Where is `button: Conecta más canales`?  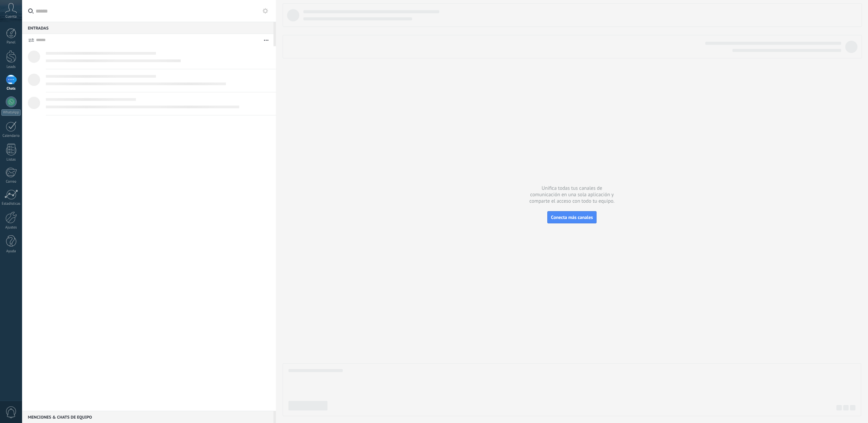 button: Conecta más canales is located at coordinates (572, 217).